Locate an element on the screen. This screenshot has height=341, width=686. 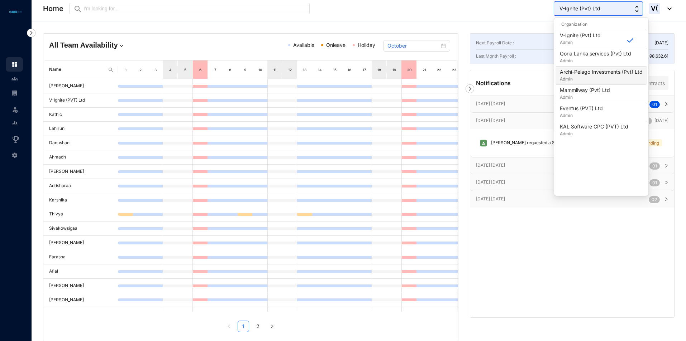
p: LKR 1,598,632.61 is located at coordinates (652, 56).